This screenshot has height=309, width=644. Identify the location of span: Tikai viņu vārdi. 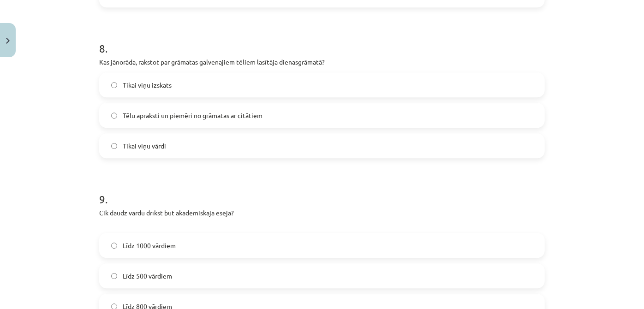
(144, 146).